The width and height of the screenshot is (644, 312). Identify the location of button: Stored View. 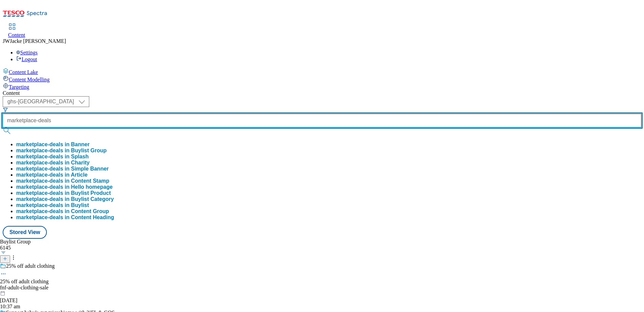
(24, 232).